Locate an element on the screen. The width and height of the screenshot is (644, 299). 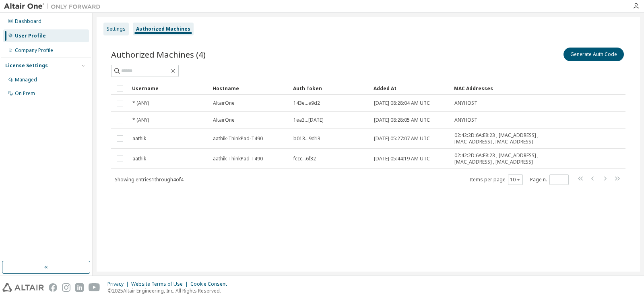
span: Items per page is located at coordinates (496, 179).